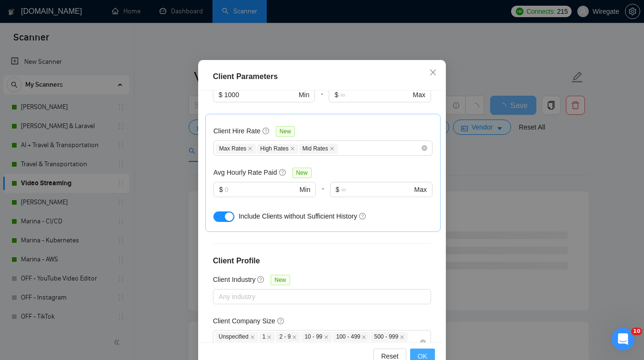 The width and height of the screenshot is (644, 360). What do you see at coordinates (246, 172) in the screenshot?
I see `h5: Avg Hourly Rate Paid` at bounding box center [246, 172].